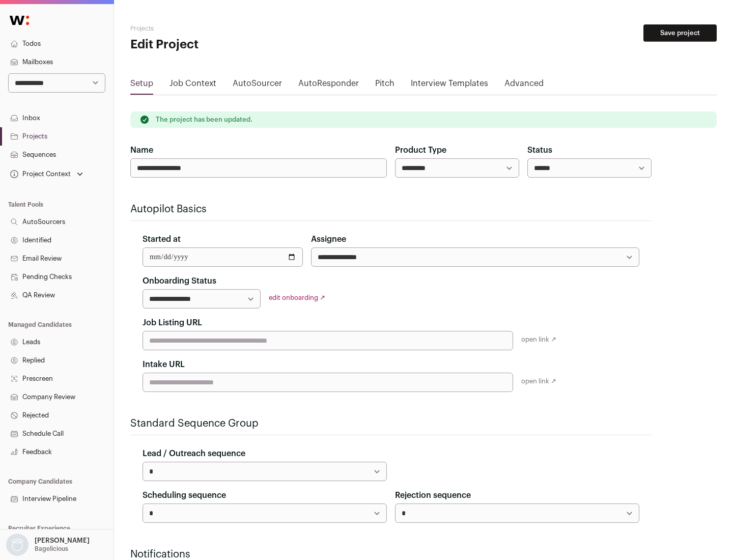 The height and width of the screenshot is (560, 733). Describe the element at coordinates (161, 239) in the screenshot. I see `label: Started at` at that location.